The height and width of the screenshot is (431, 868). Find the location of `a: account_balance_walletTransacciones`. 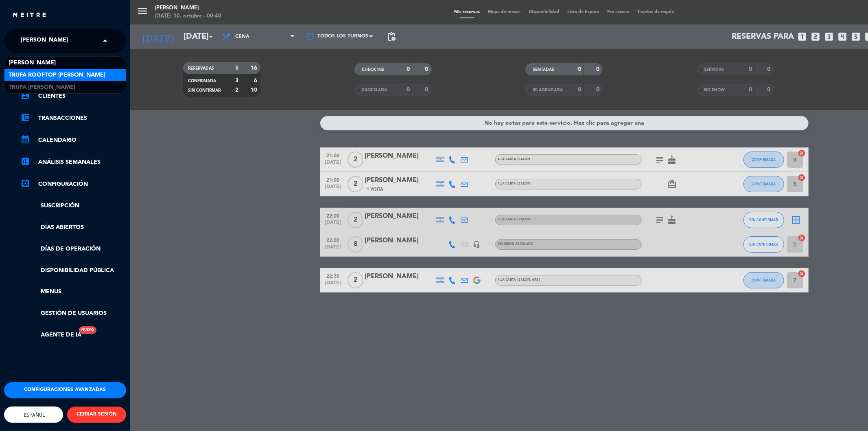

a: account_balance_walletTransacciones is located at coordinates (73, 118).